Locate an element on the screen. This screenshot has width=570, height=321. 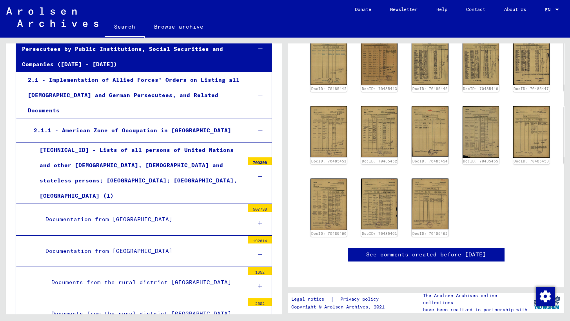
a: DocID: 70485458 is located at coordinates (531, 161).